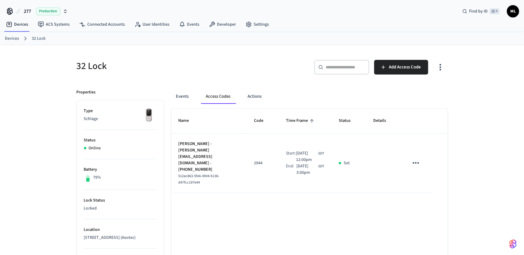 The width and height of the screenshot is (524, 255). I want to click on span: 277, so click(27, 11).